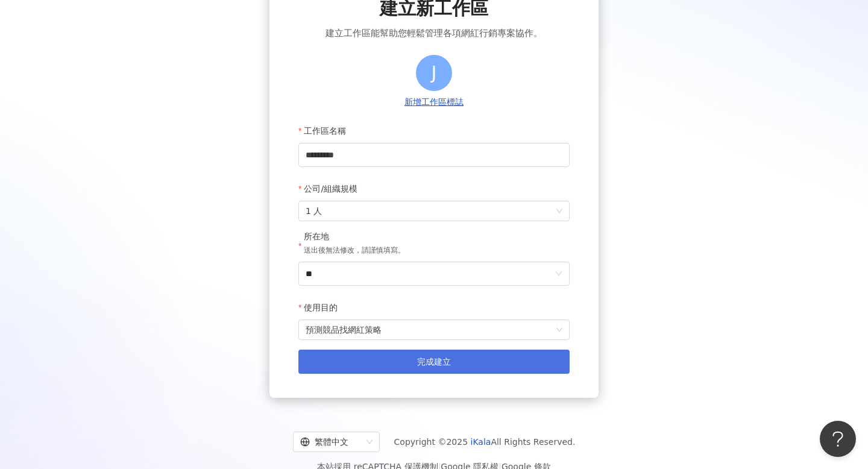  I want to click on span: down, so click(559, 274).